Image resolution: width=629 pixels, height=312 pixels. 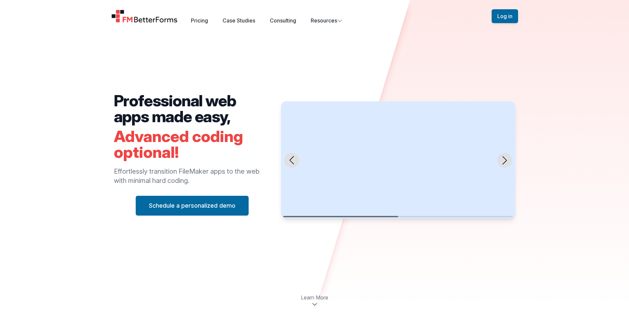 What do you see at coordinates (326, 20) in the screenshot?
I see `button: Resources` at bounding box center [326, 20].